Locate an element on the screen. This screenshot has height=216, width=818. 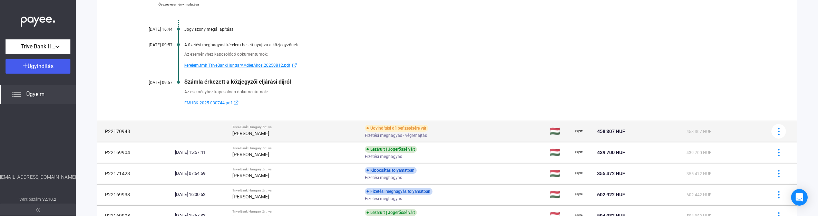
span: 602 442 HUF is located at coordinates (699, 195).